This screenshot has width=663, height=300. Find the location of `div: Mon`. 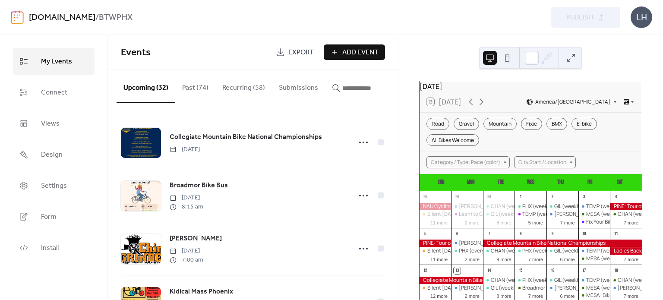

div: Mon is located at coordinates (471, 183).